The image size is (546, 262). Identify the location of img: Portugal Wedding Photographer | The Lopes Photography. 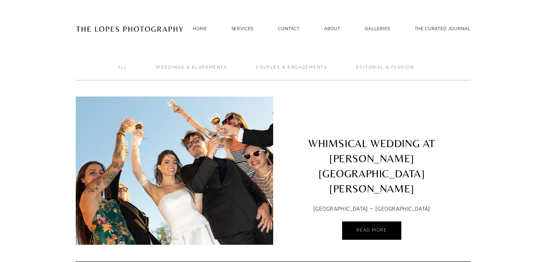
(130, 29).